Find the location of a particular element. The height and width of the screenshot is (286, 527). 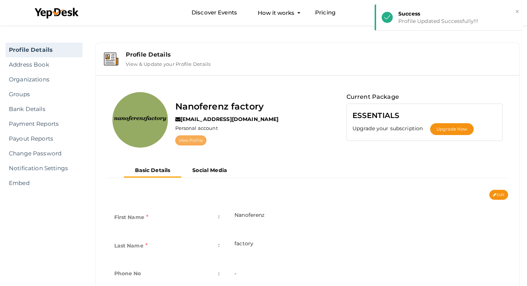

a: Organizations is located at coordinates (44, 80).